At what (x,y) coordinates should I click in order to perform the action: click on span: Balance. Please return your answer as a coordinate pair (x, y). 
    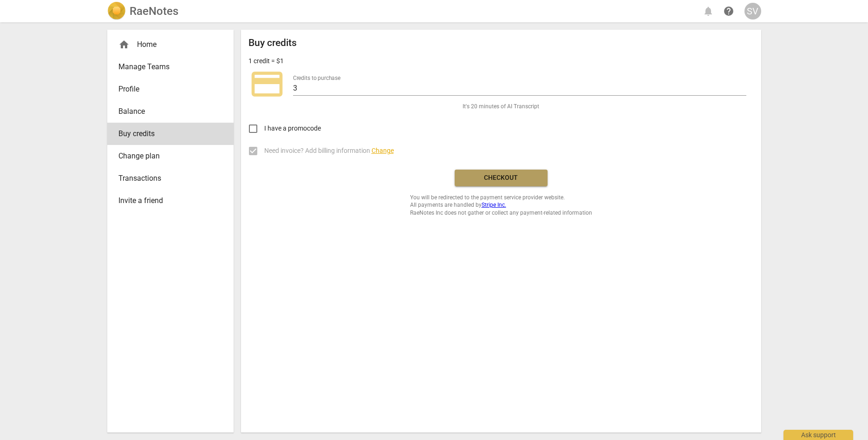
    Looking at the image, I should click on (167, 112).